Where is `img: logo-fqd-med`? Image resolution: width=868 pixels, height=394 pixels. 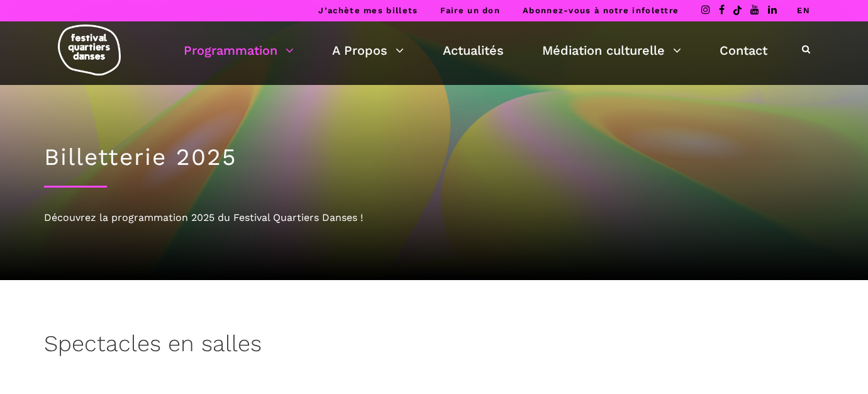 img: logo-fqd-med is located at coordinates (89, 50).